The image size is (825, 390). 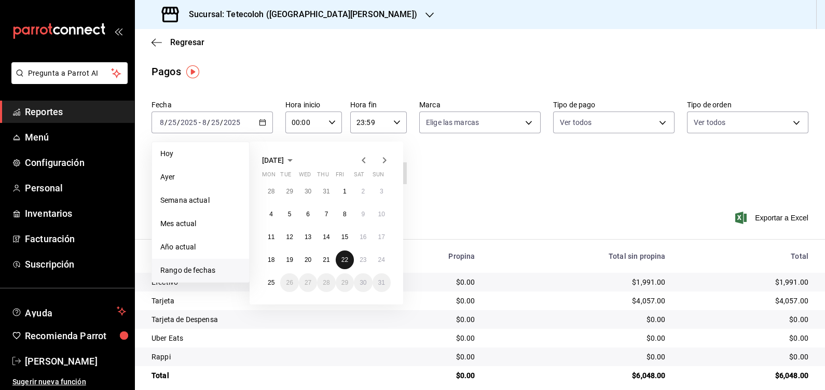 I want to click on abbr: August 11, 2025, so click(x=271, y=237).